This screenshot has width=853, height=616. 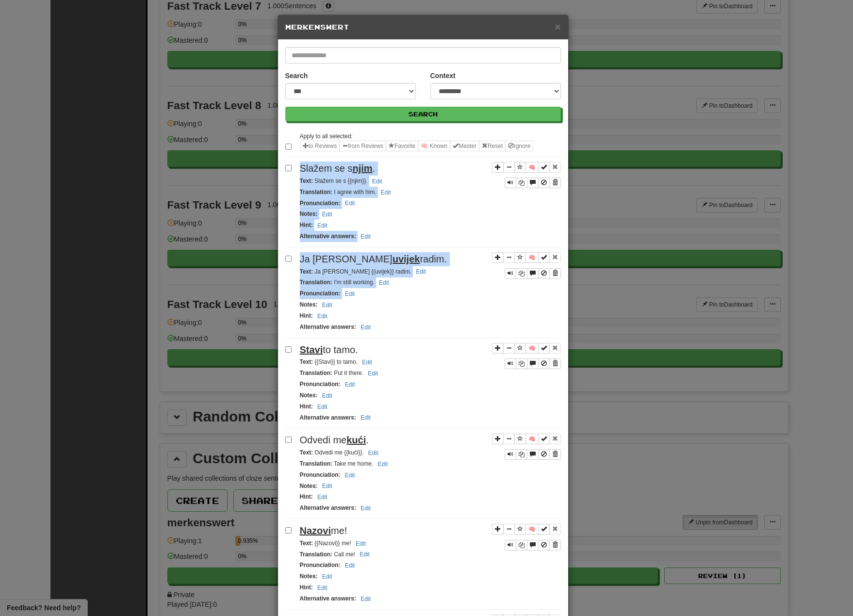 What do you see at coordinates (464, 146) in the screenshot?
I see `button: Master` at bounding box center [464, 146].